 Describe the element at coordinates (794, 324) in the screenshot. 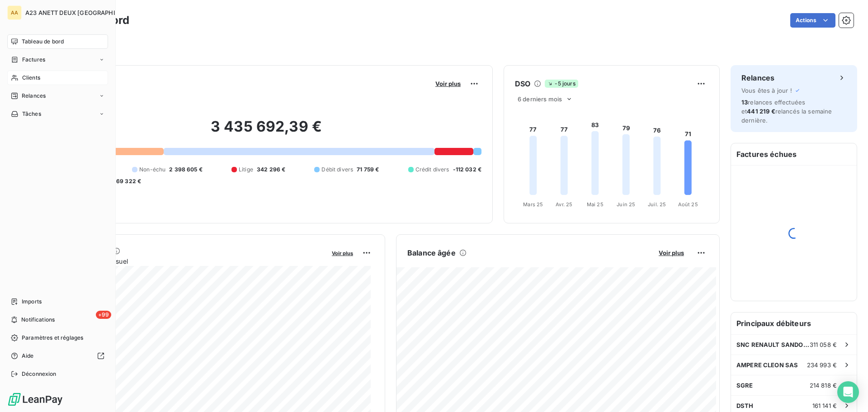

I see `h6: Principaux débiteurs` at that location.